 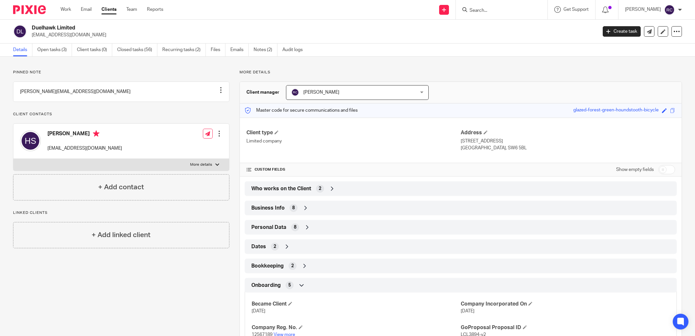 What do you see at coordinates (86, 9) in the screenshot?
I see `a: Email` at bounding box center [86, 9].